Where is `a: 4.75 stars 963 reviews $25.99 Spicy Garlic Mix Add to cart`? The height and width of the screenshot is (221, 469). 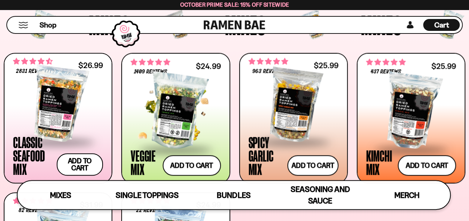
a: 4.75 stars 963 reviews $25.99 Spicy Garlic Mix Add to cart is located at coordinates (293, 118).